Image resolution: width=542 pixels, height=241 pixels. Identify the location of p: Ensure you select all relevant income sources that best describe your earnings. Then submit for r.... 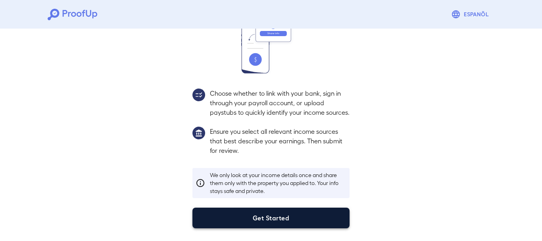
(280, 141).